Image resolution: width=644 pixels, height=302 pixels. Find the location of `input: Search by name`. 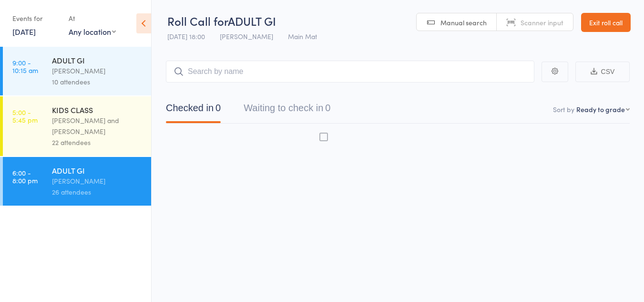

input: Search by name is located at coordinates (350, 72).